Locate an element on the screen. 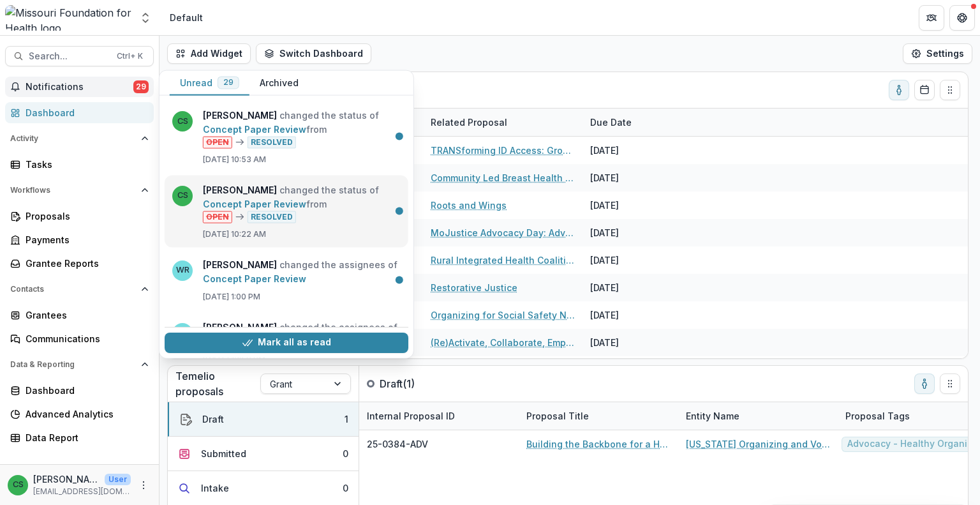 Image resolution: width=980 pixels, height=505 pixels. button: Calendar is located at coordinates (925, 90).